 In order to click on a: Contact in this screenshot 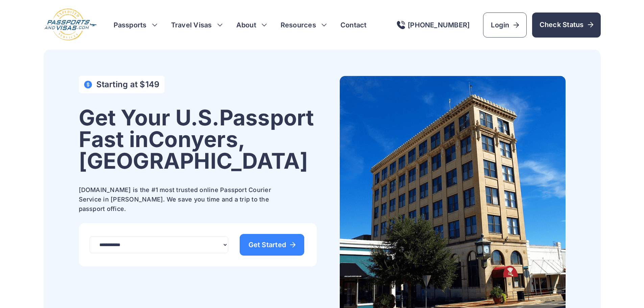, I will do `click(354, 25)`.